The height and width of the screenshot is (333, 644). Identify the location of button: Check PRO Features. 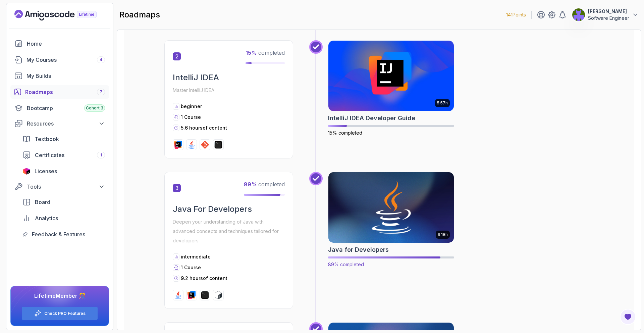
(60, 313).